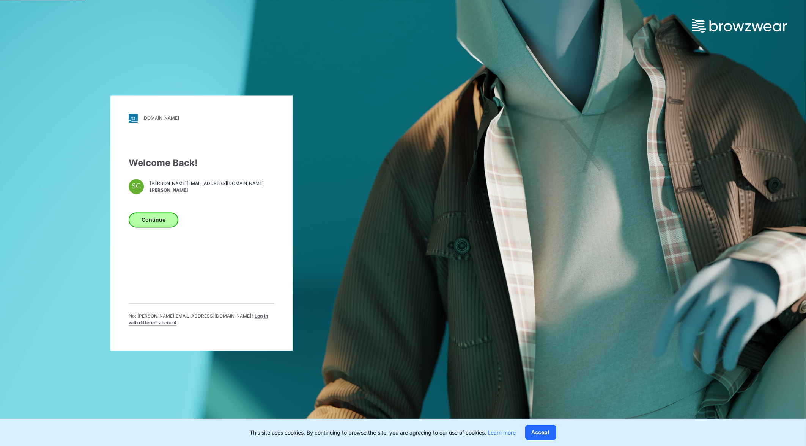 This screenshot has width=806, height=446. I want to click on div: SC, so click(136, 187).